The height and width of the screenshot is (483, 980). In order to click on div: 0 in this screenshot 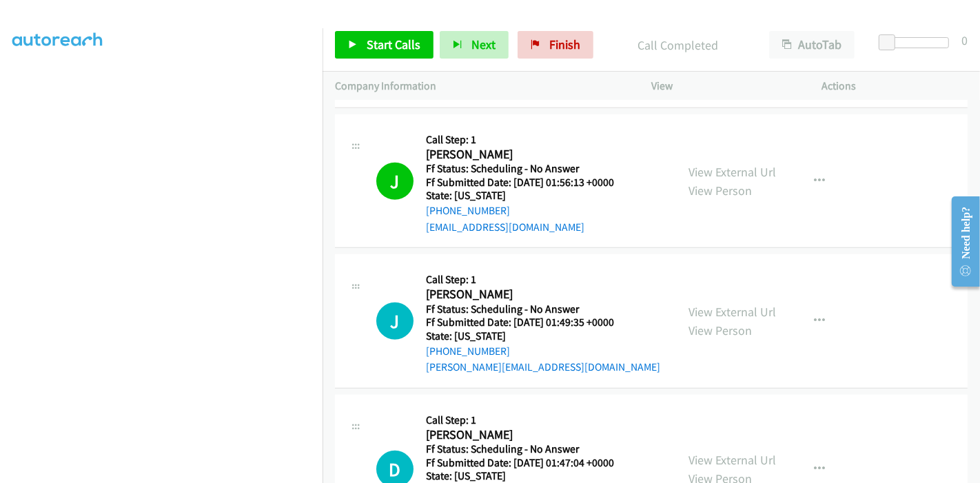, I will do `click(964, 40)`.